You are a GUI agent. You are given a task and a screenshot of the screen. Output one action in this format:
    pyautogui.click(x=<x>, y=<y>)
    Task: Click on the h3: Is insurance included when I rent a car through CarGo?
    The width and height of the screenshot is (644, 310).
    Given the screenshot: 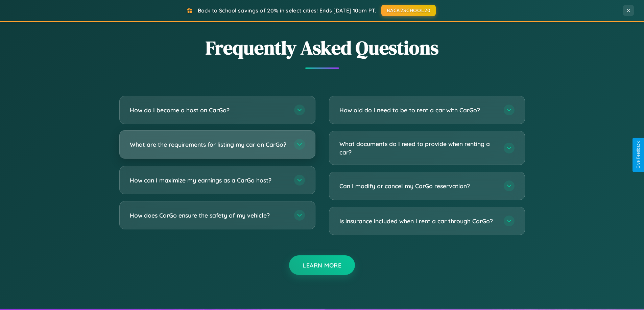 What is the action you would take?
    pyautogui.click(x=418, y=221)
    